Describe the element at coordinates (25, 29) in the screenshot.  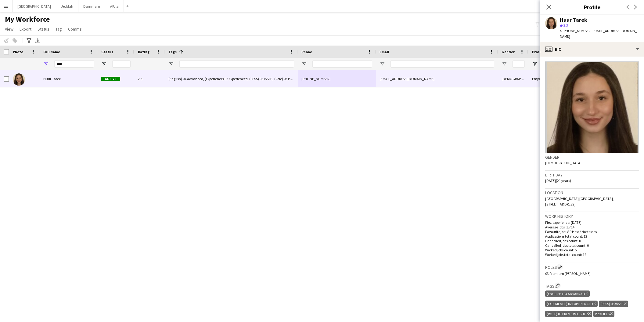
I see `span: Export` at that location.